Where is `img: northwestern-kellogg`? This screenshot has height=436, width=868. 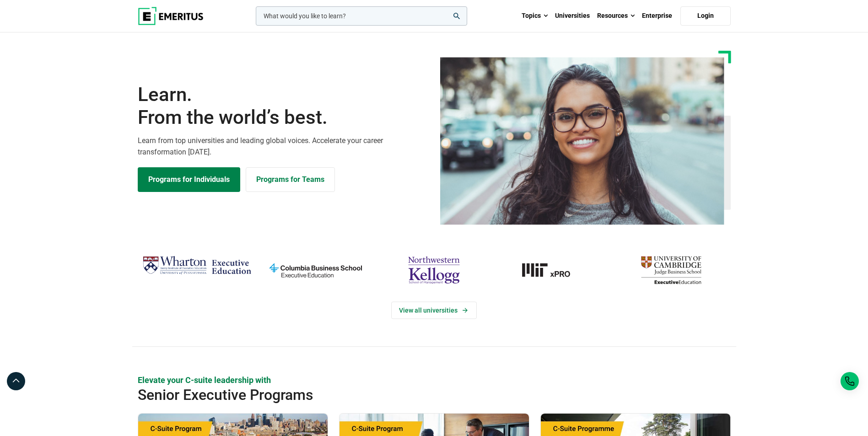
img: northwestern-kellogg is located at coordinates (434, 270).